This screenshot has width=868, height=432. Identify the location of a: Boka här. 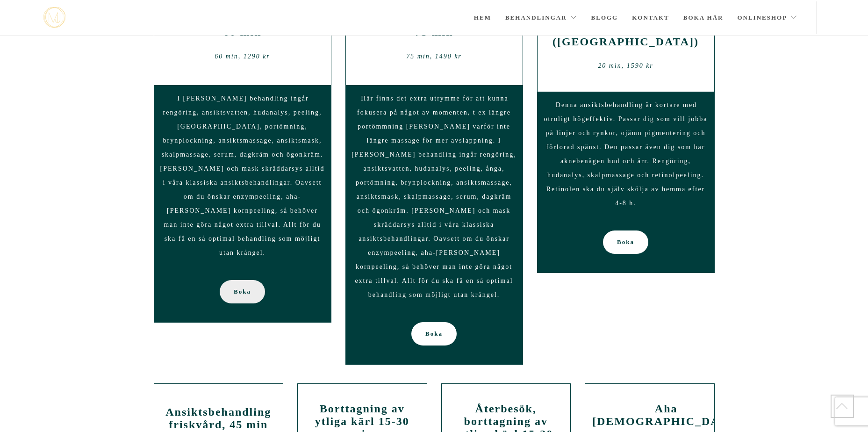
(704, 18).